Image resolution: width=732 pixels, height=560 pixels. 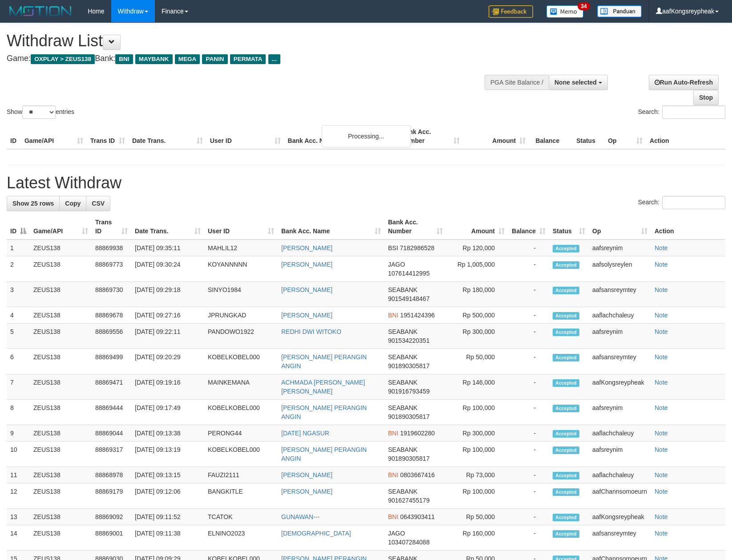 I want to click on td: MAHLIL12, so click(x=241, y=248).